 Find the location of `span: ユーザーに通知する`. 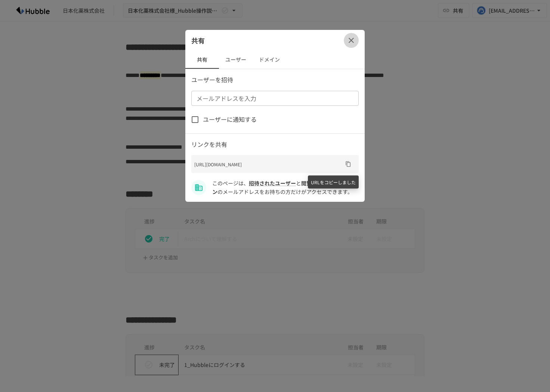

span: ユーザーに通知する is located at coordinates (230, 120).